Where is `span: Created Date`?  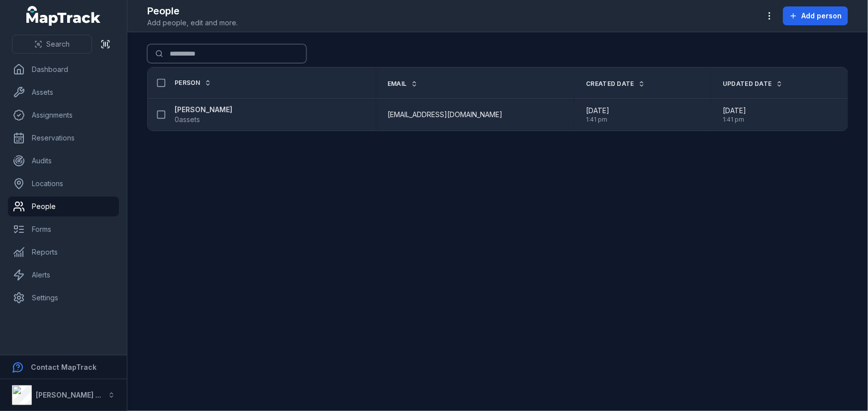
span: Created Date is located at coordinates (610, 84).